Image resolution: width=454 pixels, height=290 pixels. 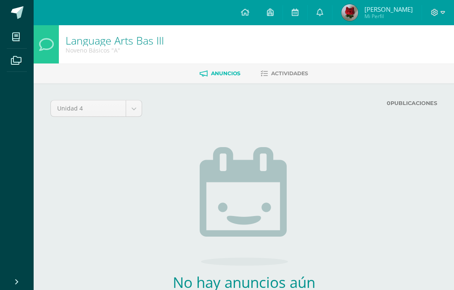 What do you see at coordinates (326, 103) in the screenshot?
I see `label: Publicaciones` at bounding box center [326, 103].